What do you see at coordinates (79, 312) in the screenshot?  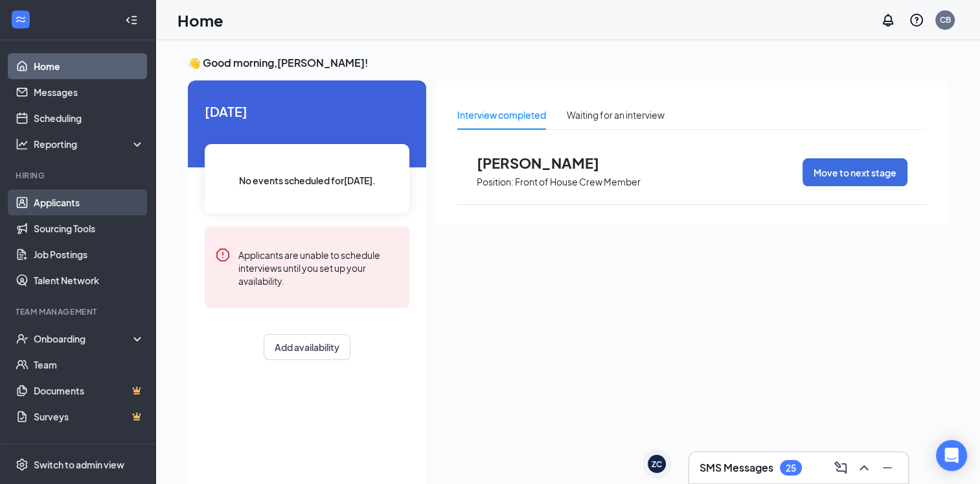 I see `div: Team Management` at bounding box center [79, 312].